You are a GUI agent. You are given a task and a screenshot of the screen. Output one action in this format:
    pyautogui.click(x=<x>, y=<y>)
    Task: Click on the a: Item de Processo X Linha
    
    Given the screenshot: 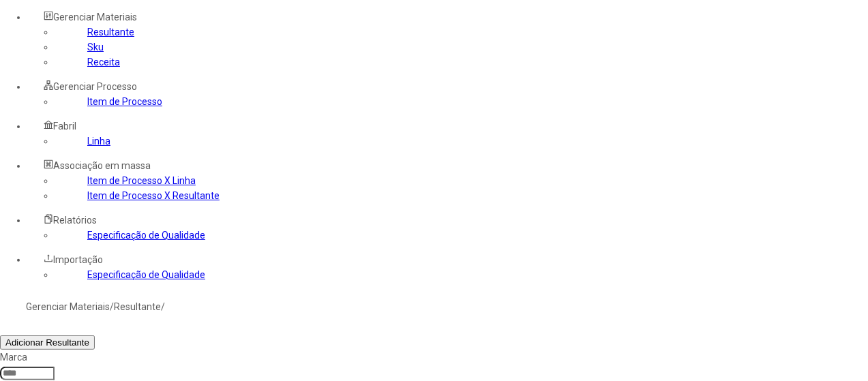 What is the action you would take?
    pyautogui.click(x=141, y=181)
    